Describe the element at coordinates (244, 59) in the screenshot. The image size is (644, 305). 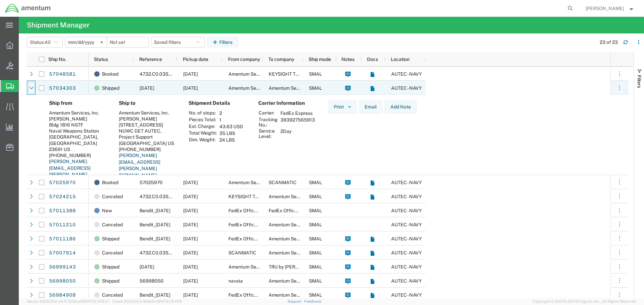
I see `span: From company` at that location.